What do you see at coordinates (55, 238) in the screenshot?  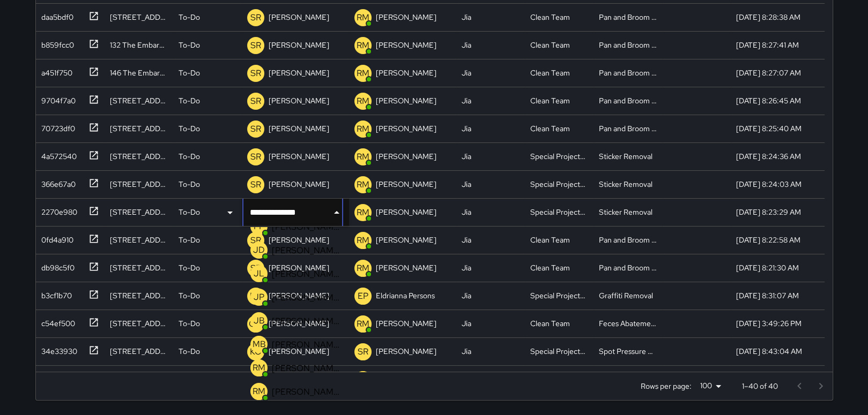 I see `div: 0fd4a910` at bounding box center [55, 238].